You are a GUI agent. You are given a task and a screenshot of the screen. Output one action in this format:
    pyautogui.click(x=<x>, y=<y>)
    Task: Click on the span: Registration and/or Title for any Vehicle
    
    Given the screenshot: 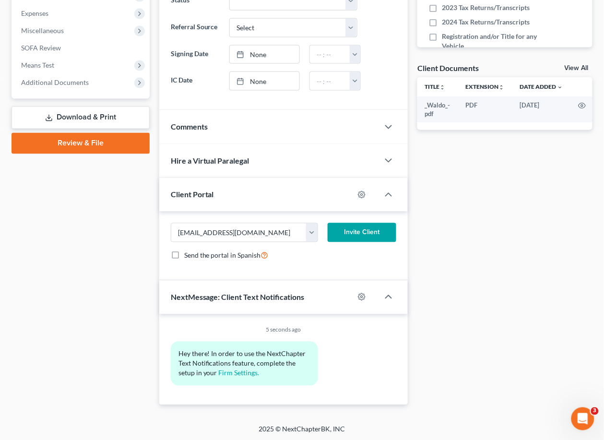 What is the action you would take?
    pyautogui.click(x=491, y=41)
    